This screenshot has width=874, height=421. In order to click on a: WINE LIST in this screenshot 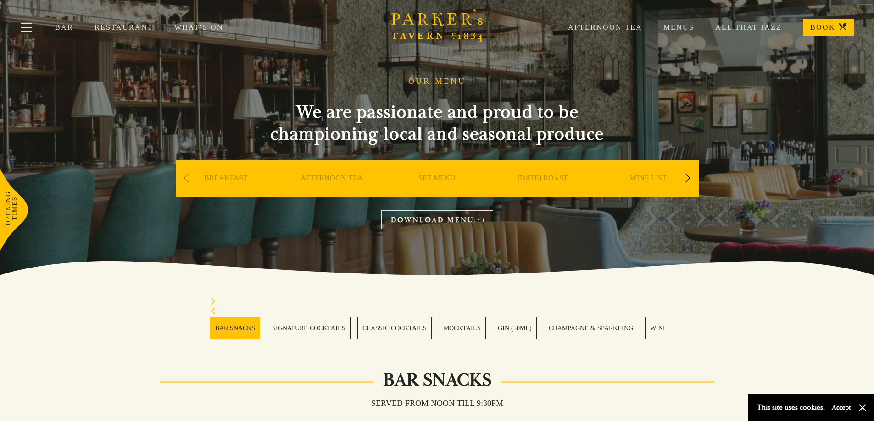, I will do `click(648, 192)`.